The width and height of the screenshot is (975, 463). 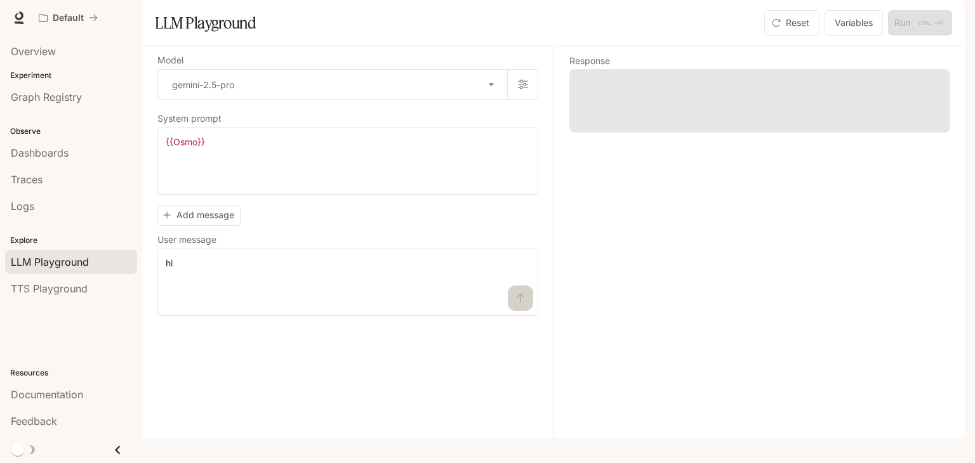 I want to click on h5: Response, so click(x=759, y=61).